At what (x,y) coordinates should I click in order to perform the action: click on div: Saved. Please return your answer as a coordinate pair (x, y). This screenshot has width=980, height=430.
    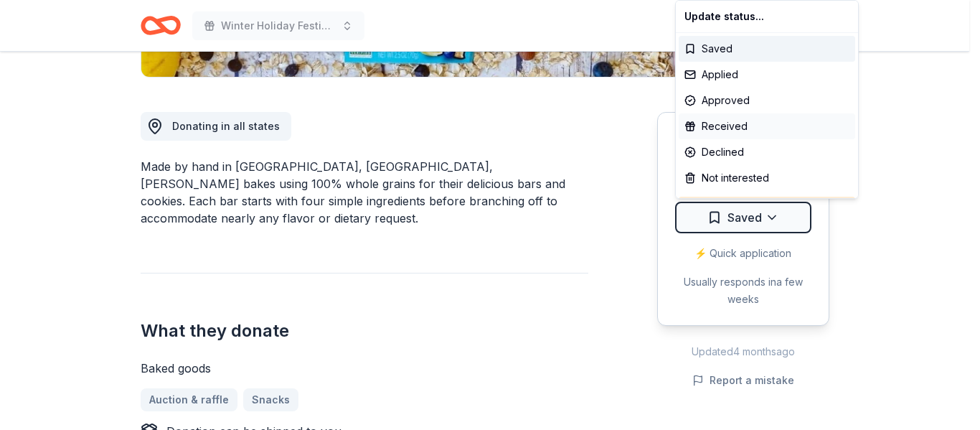
    Looking at the image, I should click on (767, 49).